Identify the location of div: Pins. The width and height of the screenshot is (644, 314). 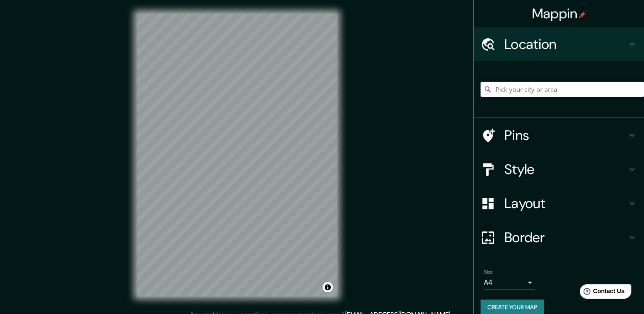
(559, 135).